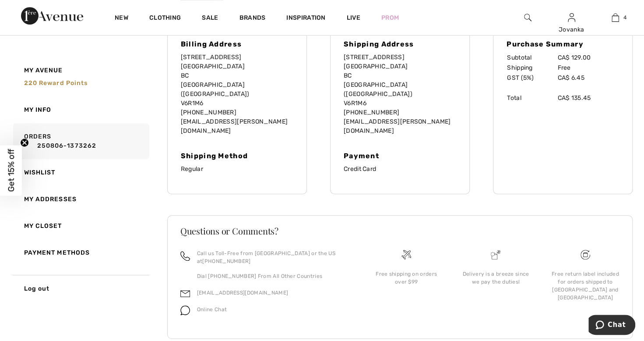  I want to click on div: Jovanka, so click(571, 29).